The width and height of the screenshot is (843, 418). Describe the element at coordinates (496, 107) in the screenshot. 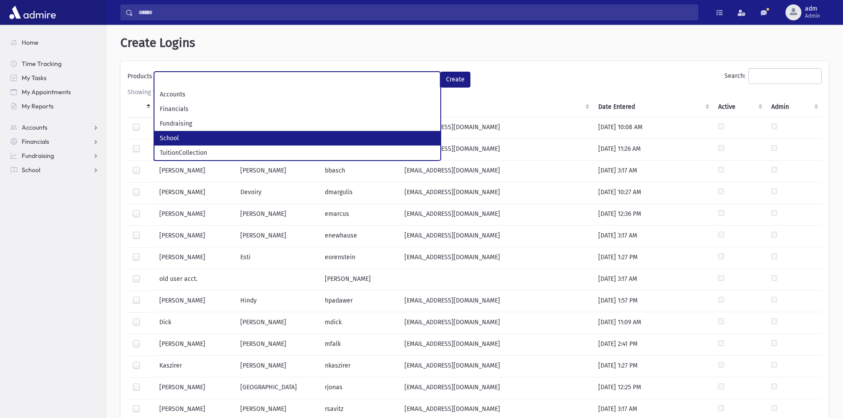

I see `th: EMail : activate to sort column ascending` at that location.